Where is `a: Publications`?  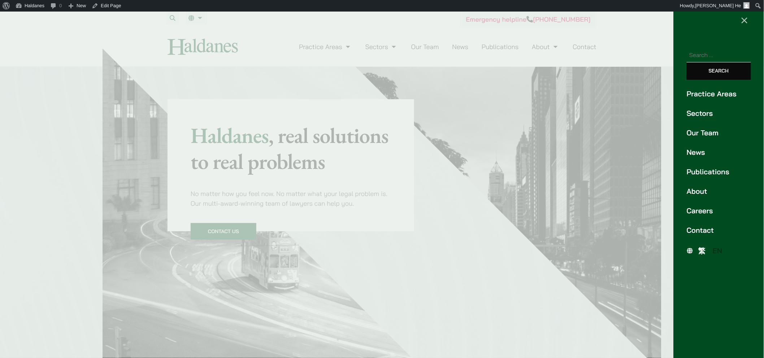 a: Publications is located at coordinates (719, 172).